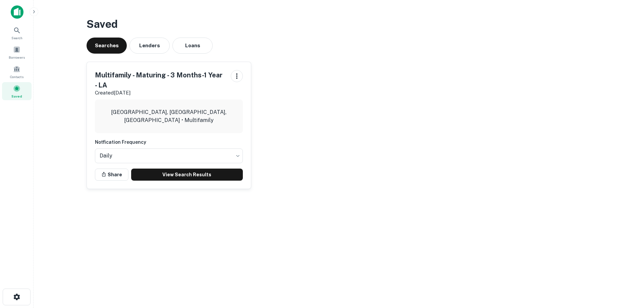 This screenshot has width=644, height=308. Describe the element at coordinates (187, 175) in the screenshot. I see `a: View Search Results` at that location.